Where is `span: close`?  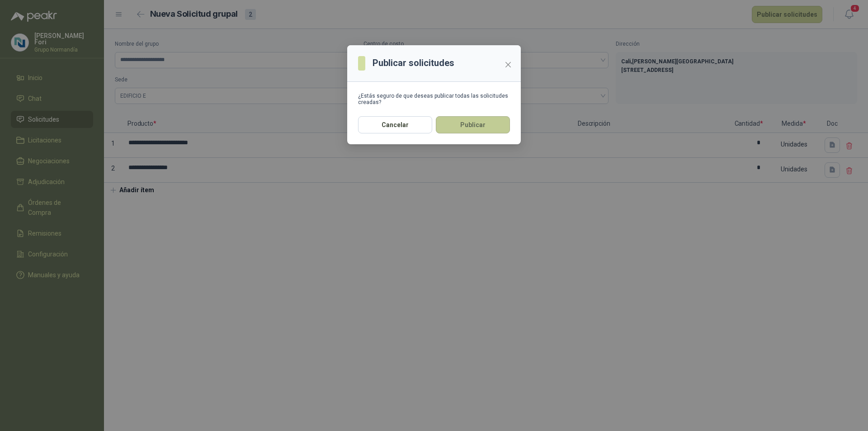 span: close is located at coordinates (508, 65).